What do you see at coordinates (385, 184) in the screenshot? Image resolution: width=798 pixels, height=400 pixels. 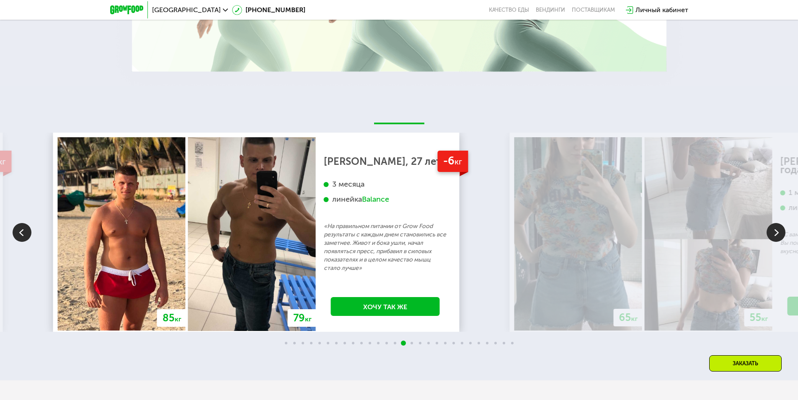 I see `div: 3 месяца` at bounding box center [385, 184].